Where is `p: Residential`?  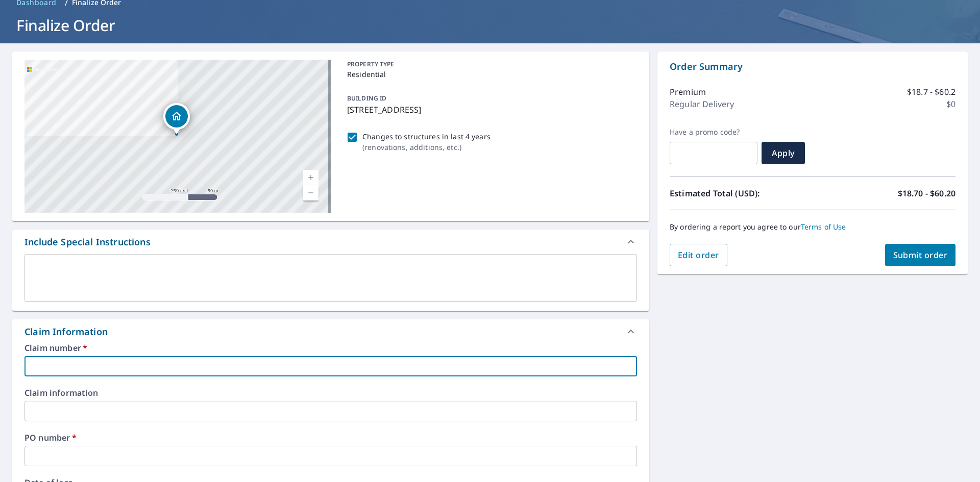
p: Residential is located at coordinates (490, 74).